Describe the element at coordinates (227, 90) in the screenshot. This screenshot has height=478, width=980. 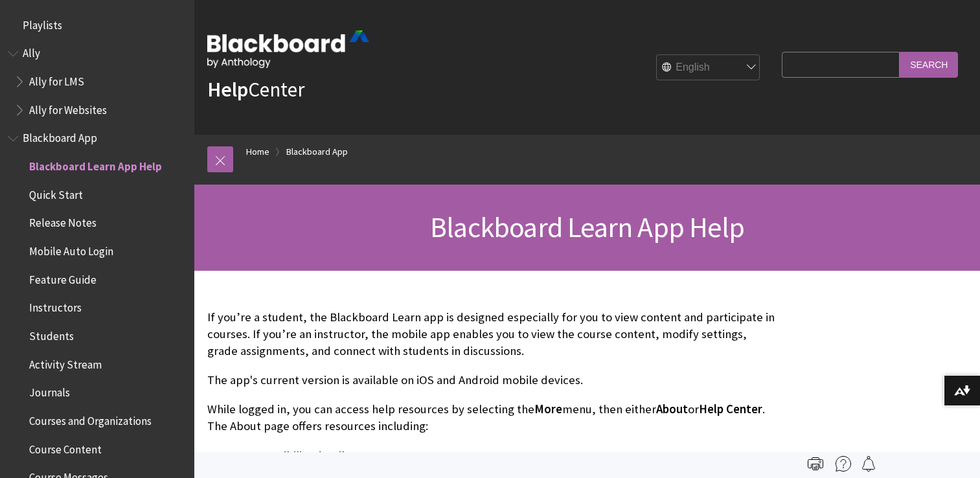
I see `strong: Help` at that location.